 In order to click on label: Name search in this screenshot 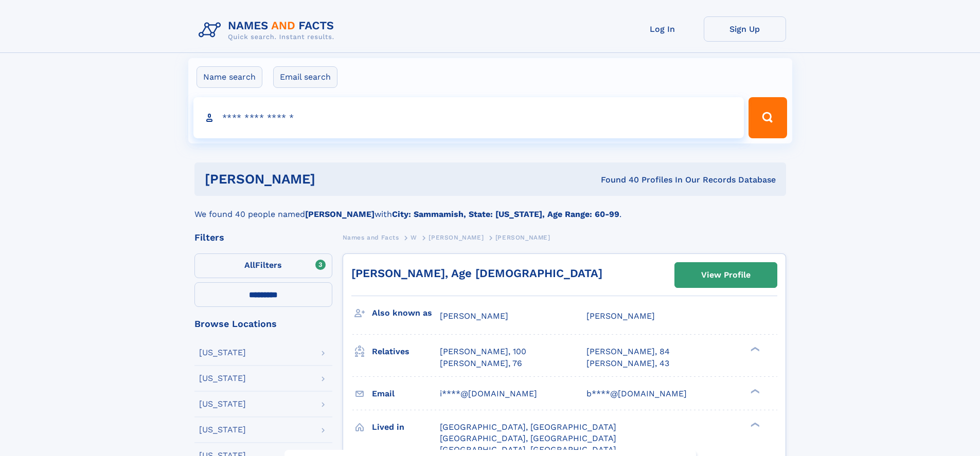, I will do `click(229, 77)`.